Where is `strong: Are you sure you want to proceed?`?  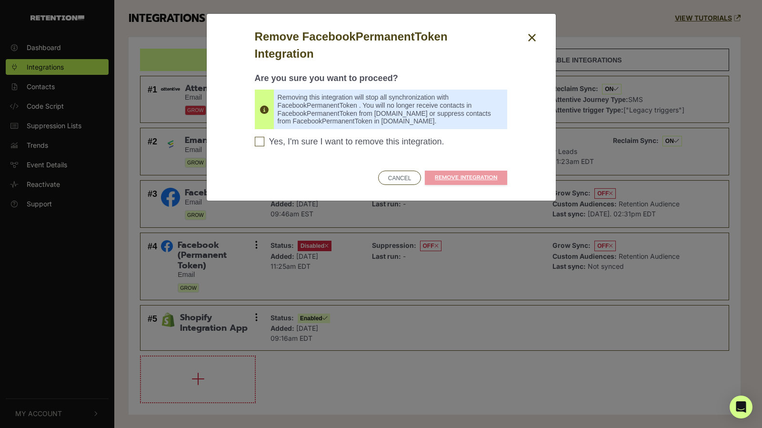 strong: Are you sure you want to proceed? is located at coordinates (326, 78).